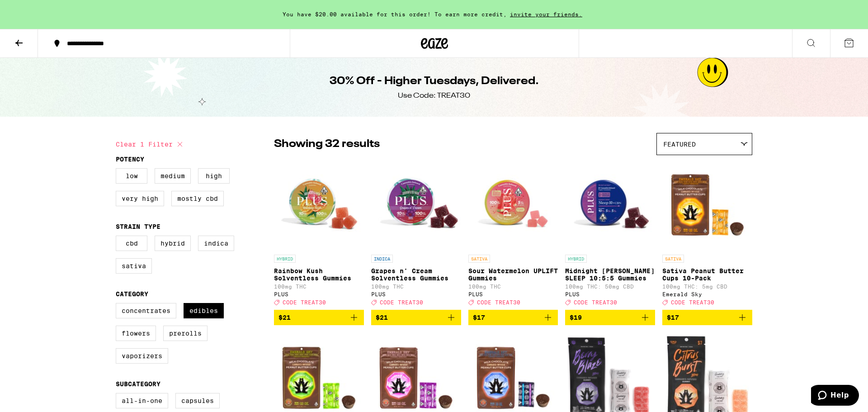  I want to click on legend: Category, so click(132, 294).